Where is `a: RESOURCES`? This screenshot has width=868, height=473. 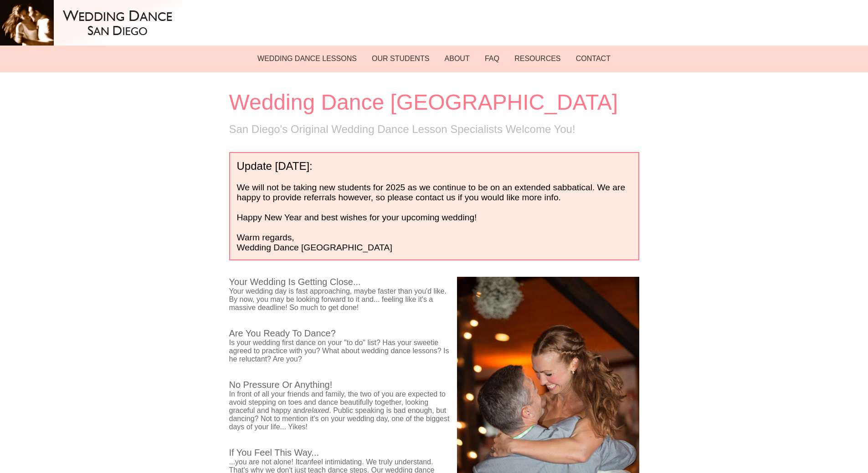 a: RESOURCES is located at coordinates (538, 59).